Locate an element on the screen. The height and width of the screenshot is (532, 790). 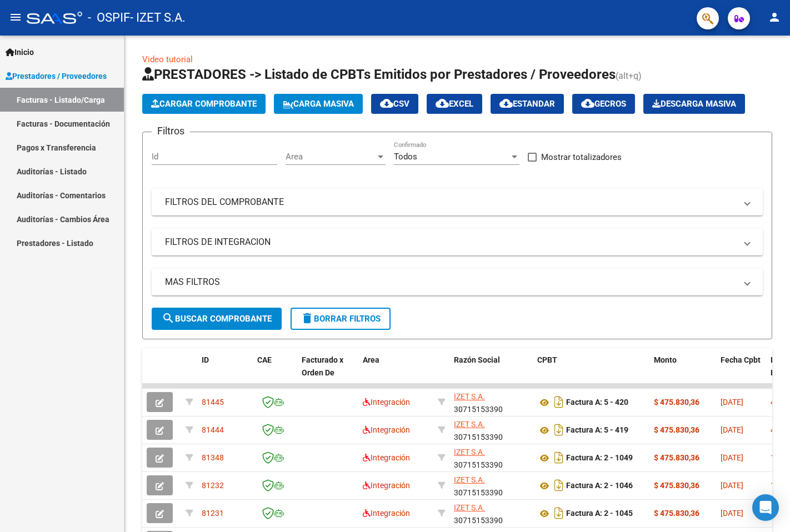
strong: Factura A: 2 - 1046 is located at coordinates (599, 486).